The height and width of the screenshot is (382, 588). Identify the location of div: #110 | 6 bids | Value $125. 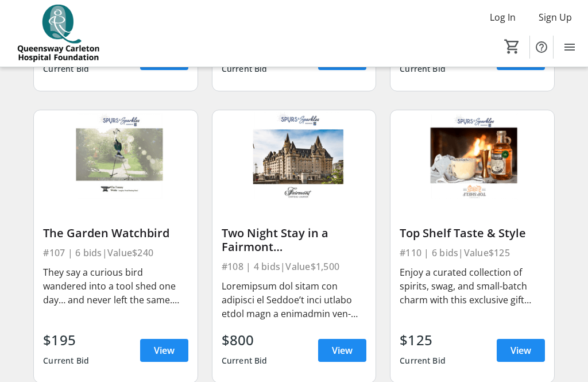
(472, 252).